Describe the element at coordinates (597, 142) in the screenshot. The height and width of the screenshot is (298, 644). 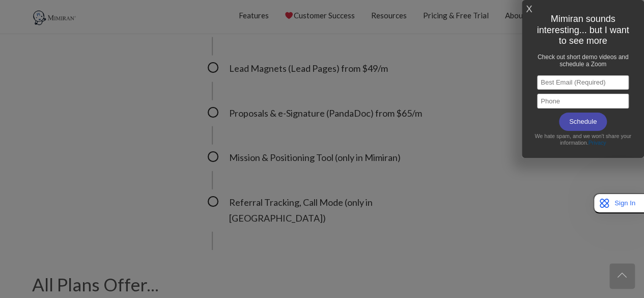
I see `a: Privacy` at that location.